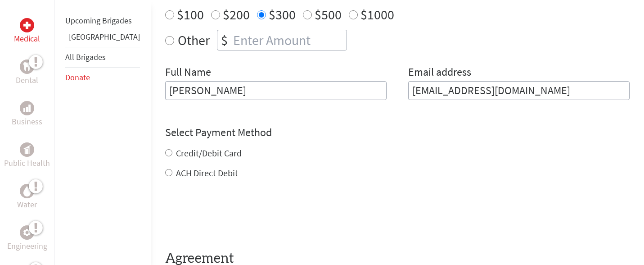 This screenshot has height=265, width=644. Describe the element at coordinates (27, 197) in the screenshot. I see `a: WaterWater` at that location.